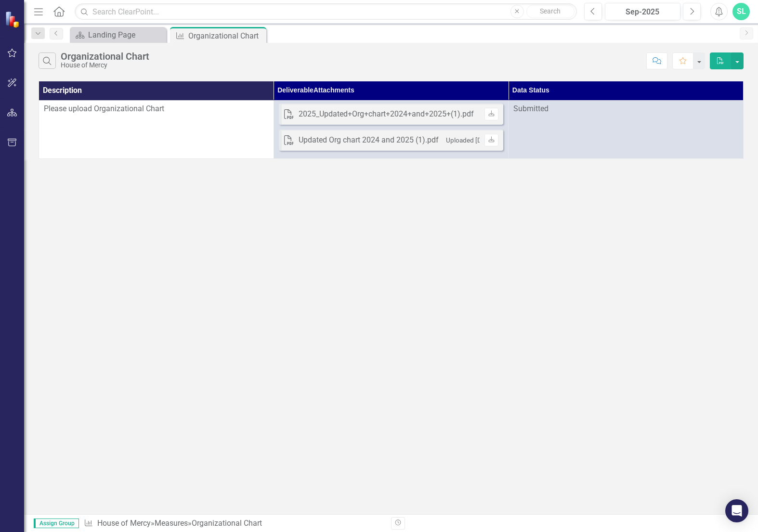 This screenshot has width=758, height=532. I want to click on div: Sep-2025, so click(642, 12).